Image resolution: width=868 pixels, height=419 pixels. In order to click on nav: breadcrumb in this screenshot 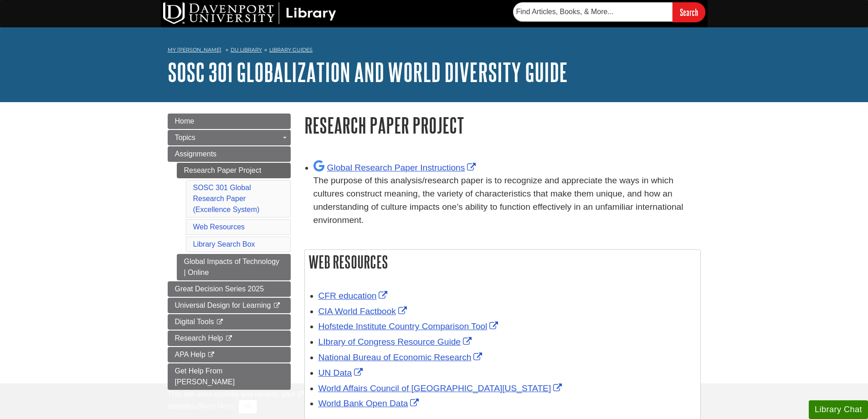, I will do `click(434, 51)`.